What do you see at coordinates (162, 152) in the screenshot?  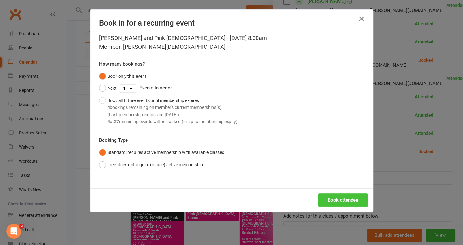 I see `button: Standard: requires active membership with available classes` at bounding box center [162, 152].